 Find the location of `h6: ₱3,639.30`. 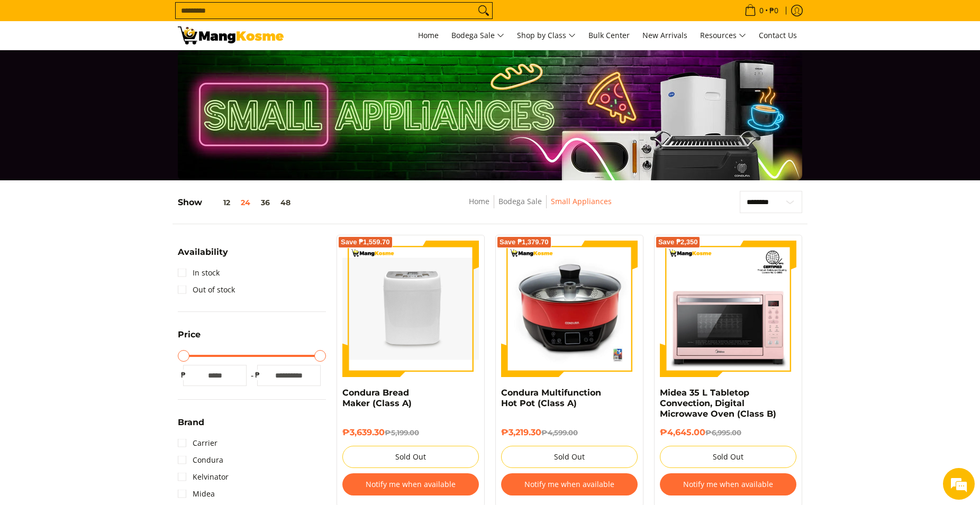

h6: ₱3,639.30 is located at coordinates (411, 433).